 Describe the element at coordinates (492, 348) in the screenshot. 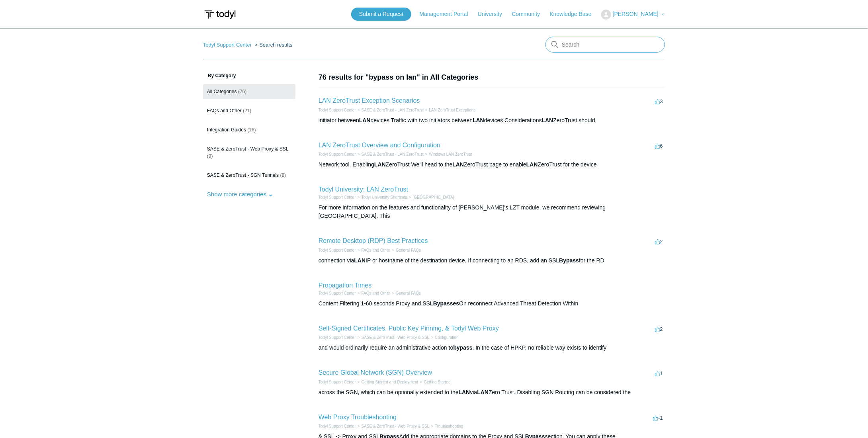

I see `div: and would ordinarily require an administrative action to . In the case of HPKP, no reliable way e...` at that location.